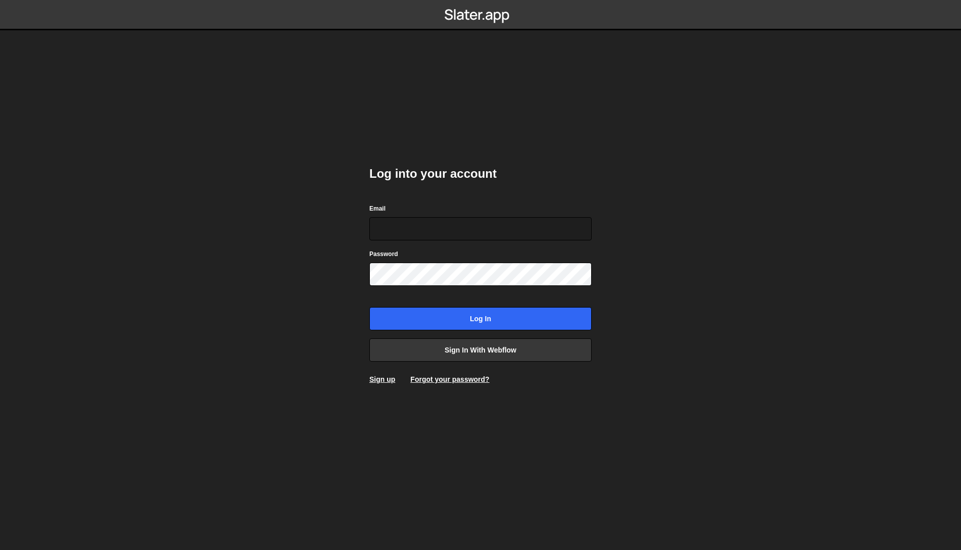 Image resolution: width=961 pixels, height=550 pixels. Describe the element at coordinates (378, 209) in the screenshot. I see `label: Email` at that location.